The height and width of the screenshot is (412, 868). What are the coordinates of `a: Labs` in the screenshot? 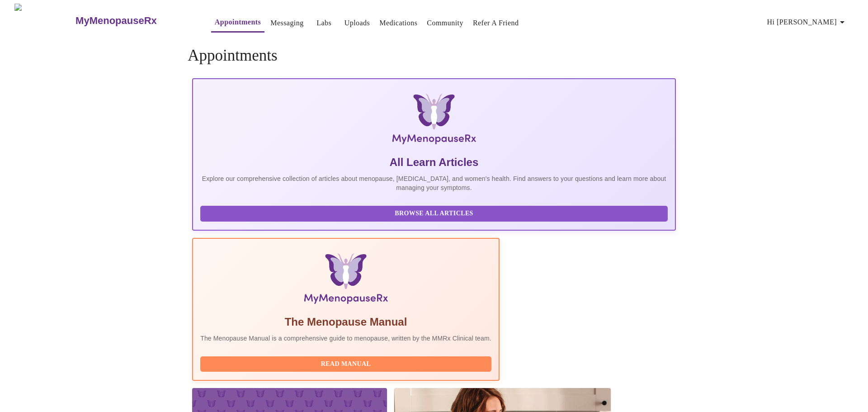 It's located at (324, 23).